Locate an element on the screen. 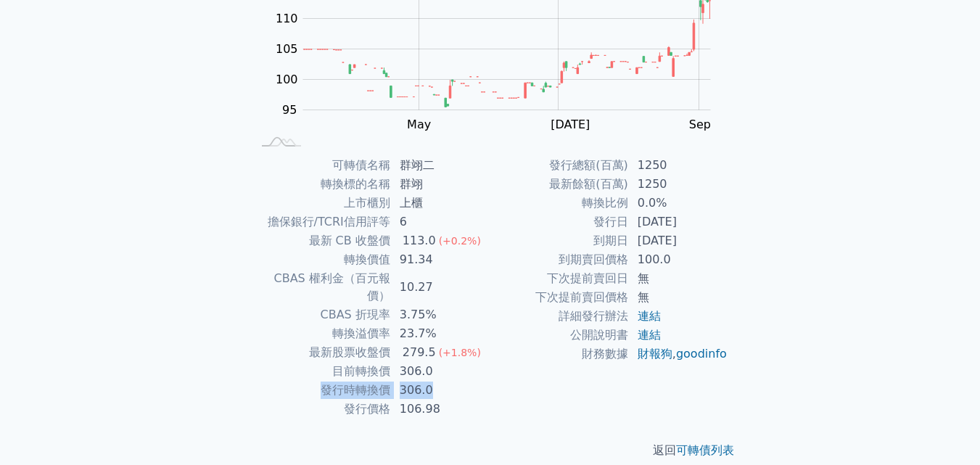 Image resolution: width=980 pixels, height=465 pixels. td: 轉換價值 is located at coordinates (322, 260).